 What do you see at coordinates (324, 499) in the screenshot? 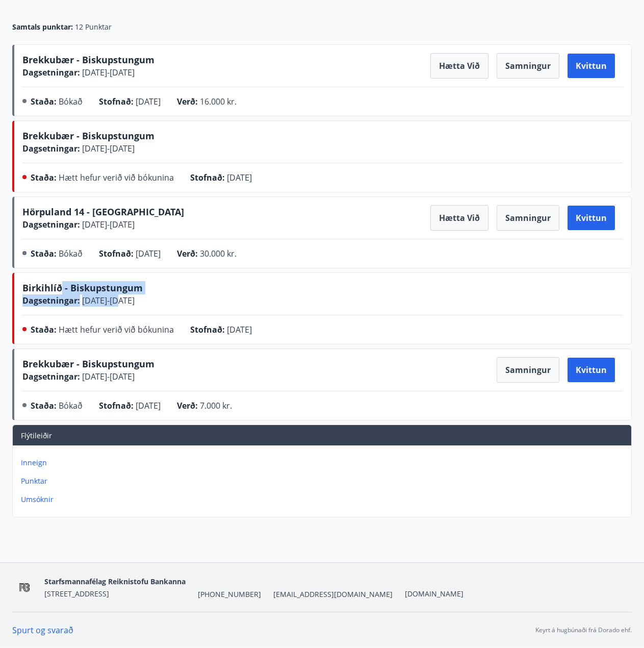
I see `p: Umsóknir` at bounding box center [324, 499].